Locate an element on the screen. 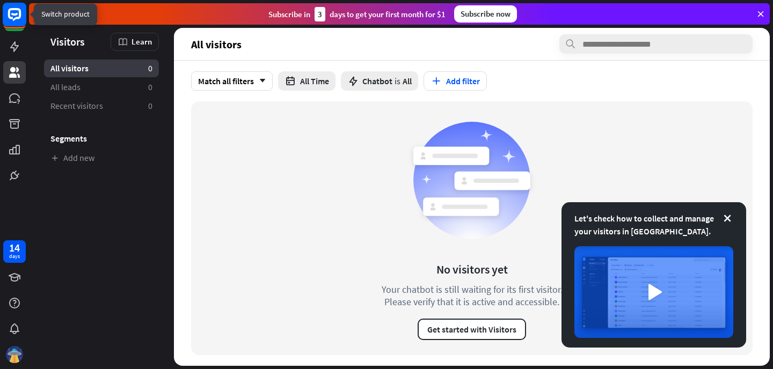  span: Visitors is located at coordinates (68, 41).